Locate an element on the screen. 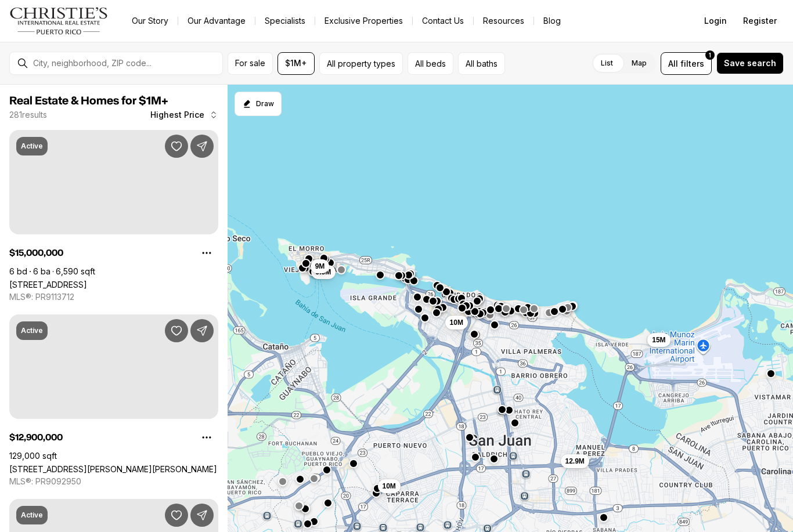 This screenshot has width=793, height=532. button: Allfilters1 is located at coordinates (686, 63).